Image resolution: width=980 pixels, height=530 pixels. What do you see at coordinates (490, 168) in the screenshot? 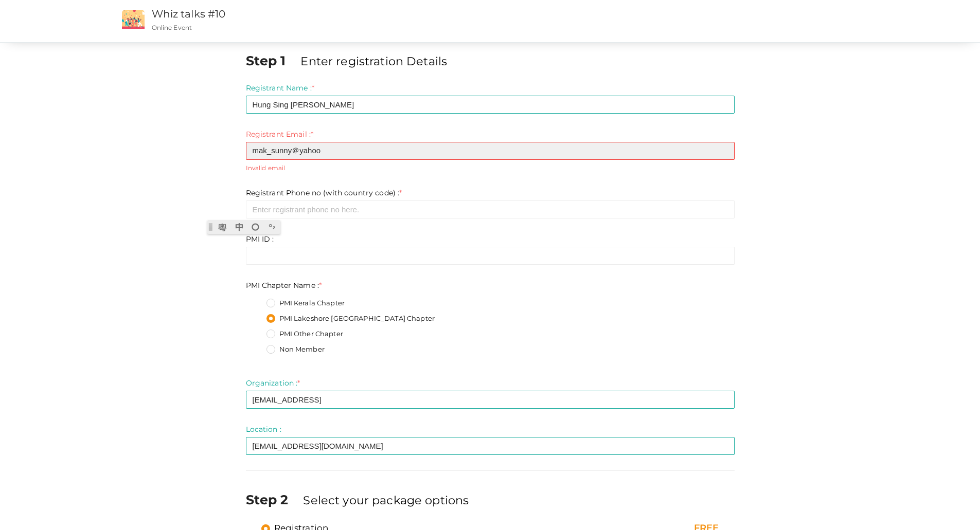
I see `small: Invalid email` at bounding box center [490, 168].